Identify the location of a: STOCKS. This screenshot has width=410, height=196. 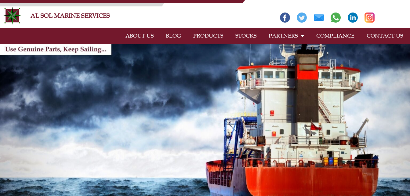
(246, 36).